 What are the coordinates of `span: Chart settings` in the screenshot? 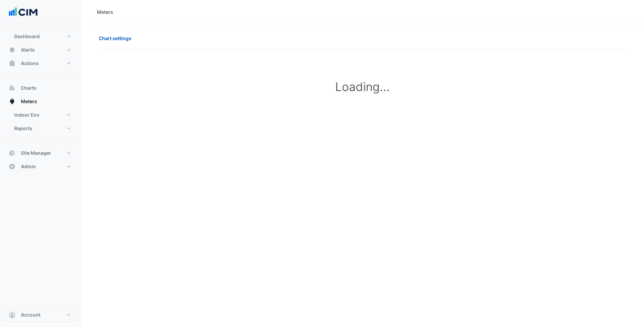 It's located at (115, 38).